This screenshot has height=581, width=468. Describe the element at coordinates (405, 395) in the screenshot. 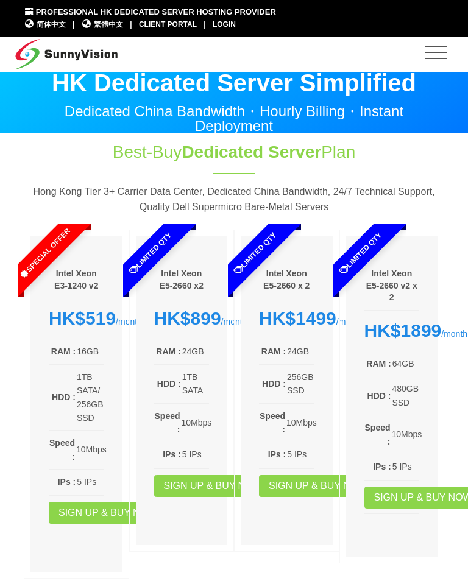

I see `td: 480GB SSD` at that location.